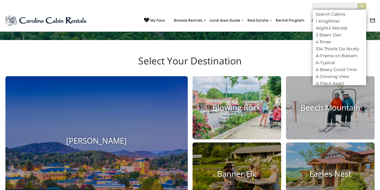 Image resolution: width=380 pixels, height=190 pixels. I want to click on li: Search Cabins, so click(339, 14).